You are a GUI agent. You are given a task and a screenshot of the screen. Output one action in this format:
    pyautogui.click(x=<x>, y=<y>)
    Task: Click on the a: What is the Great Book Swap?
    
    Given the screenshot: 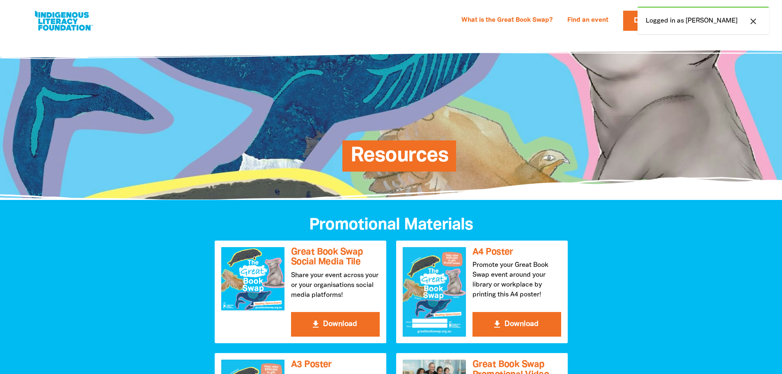 What is the action you would take?
    pyautogui.click(x=507, y=21)
    